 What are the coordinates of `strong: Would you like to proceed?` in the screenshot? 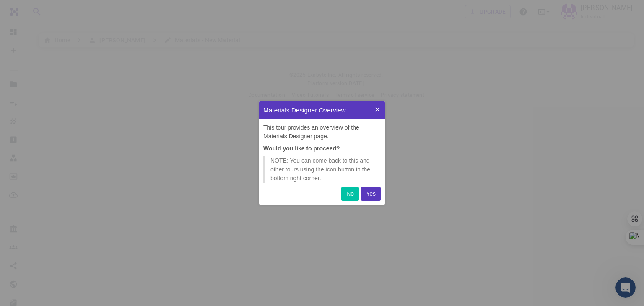 It's located at (301, 148).